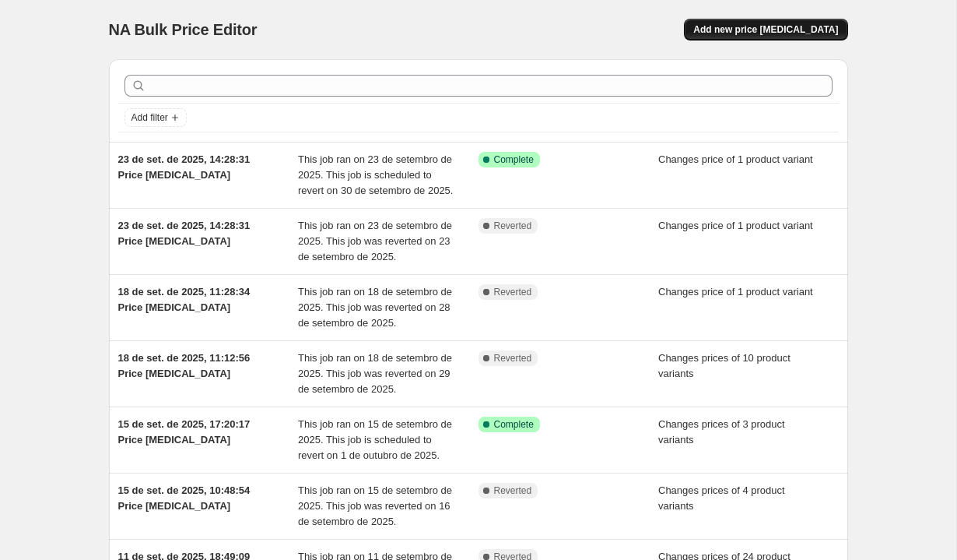 This screenshot has height=560, width=957. What do you see at coordinates (149, 117) in the screenshot?
I see `span: Add filter` at bounding box center [149, 117].